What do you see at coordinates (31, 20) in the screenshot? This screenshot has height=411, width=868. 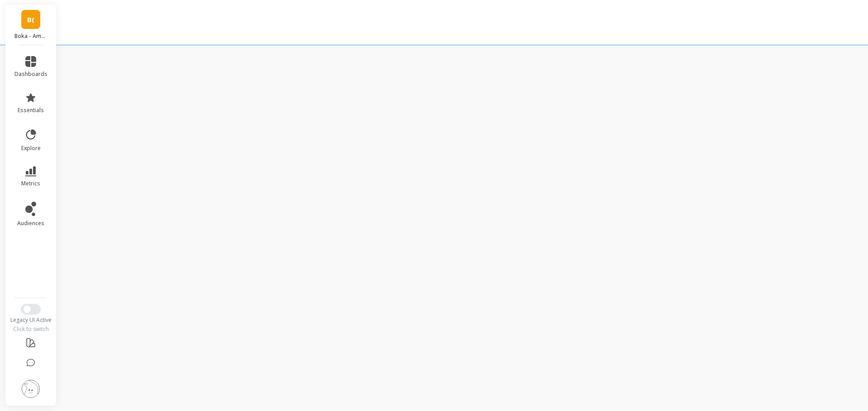 I see `span: B(` at bounding box center [31, 20].